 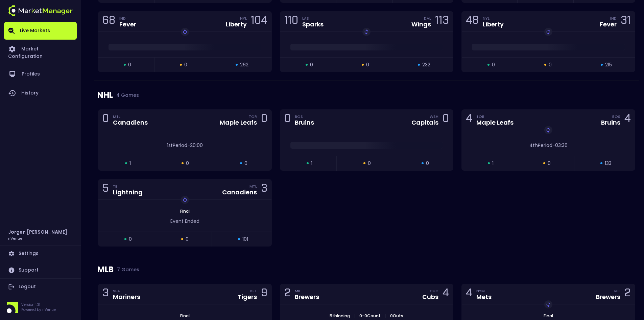 What do you see at coordinates (40, 52) in the screenshot?
I see `a: Market Configuration` at bounding box center [40, 52].